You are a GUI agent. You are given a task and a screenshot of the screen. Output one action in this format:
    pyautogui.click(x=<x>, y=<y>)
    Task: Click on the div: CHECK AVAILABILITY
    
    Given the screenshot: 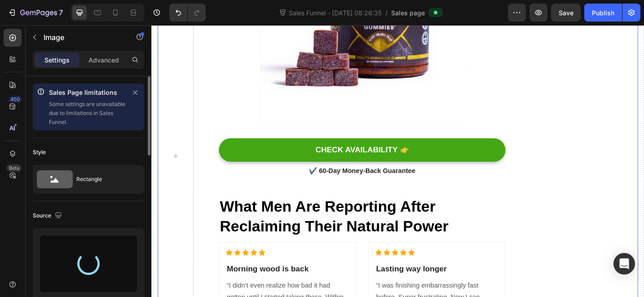 What is the action you would take?
    pyautogui.click(x=224, y=136)
    